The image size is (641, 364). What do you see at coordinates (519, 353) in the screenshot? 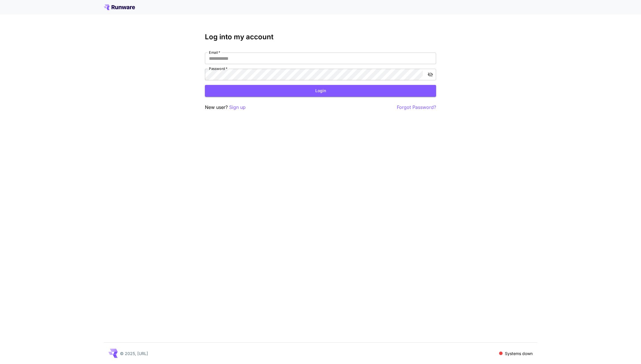
I see `p: Systems down` at bounding box center [519, 353].